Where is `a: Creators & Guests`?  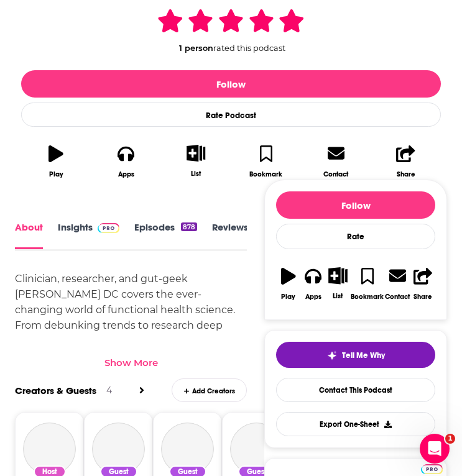
a: Creators & Guests is located at coordinates (55, 391).